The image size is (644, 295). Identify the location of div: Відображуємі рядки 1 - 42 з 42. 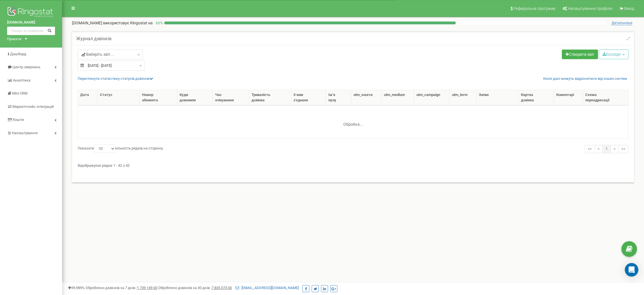
(353, 165).